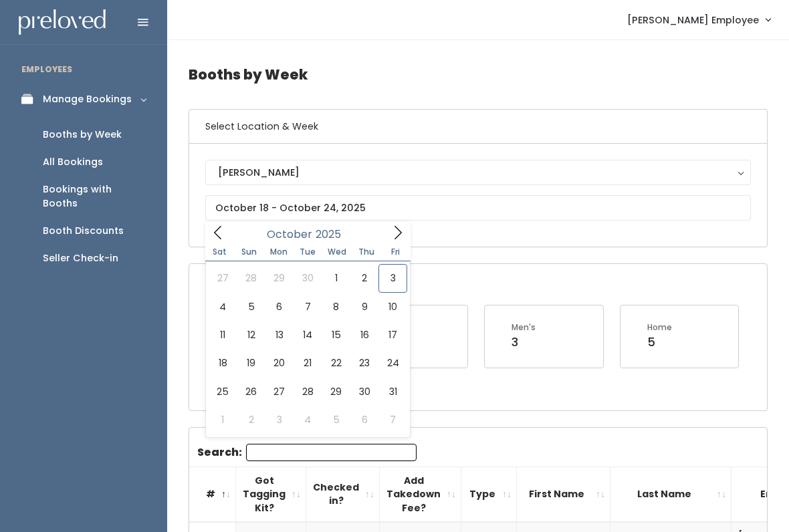 Image resolution: width=789 pixels, height=532 pixels. I want to click on span: October 22, 2025, so click(336, 363).